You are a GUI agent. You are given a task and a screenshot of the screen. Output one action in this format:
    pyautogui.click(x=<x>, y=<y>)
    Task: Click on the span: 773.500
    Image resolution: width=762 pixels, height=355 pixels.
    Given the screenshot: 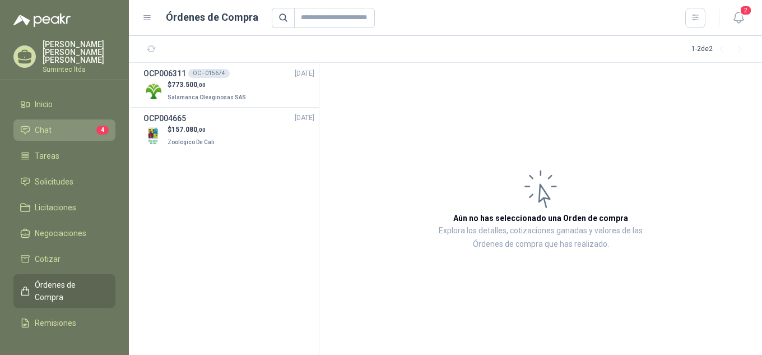 What is the action you would take?
    pyautogui.click(x=188, y=85)
    